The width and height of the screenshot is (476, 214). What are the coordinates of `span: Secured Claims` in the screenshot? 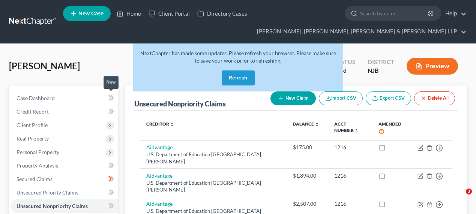 It's located at (34, 179).